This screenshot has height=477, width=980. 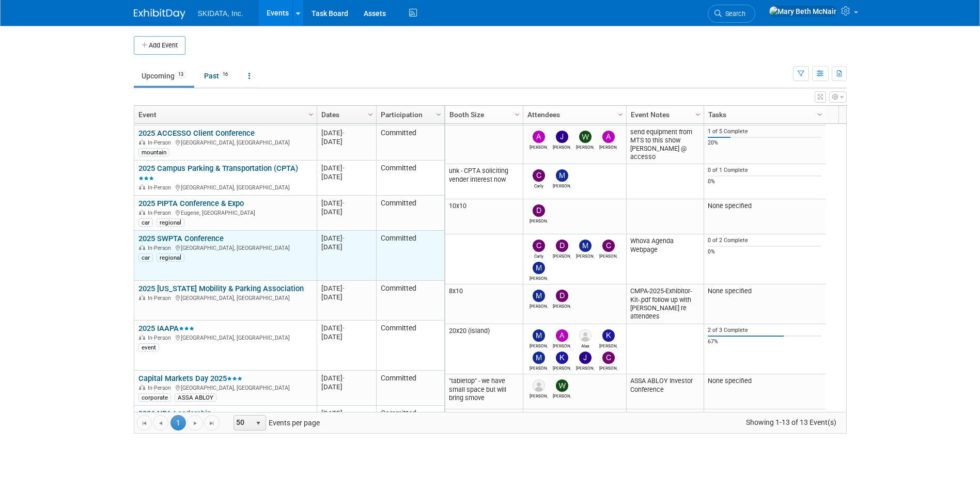 I want to click on a: Go to the first page, so click(x=144, y=423).